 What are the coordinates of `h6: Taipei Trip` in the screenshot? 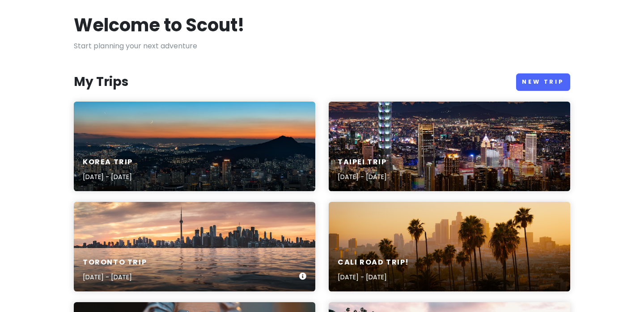 It's located at (362, 162).